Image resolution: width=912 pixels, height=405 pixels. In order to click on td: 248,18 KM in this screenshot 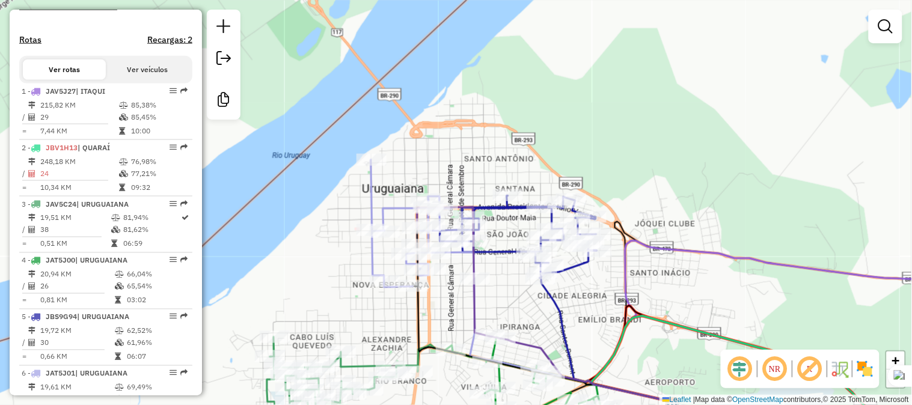, I will do `click(79, 162)`.